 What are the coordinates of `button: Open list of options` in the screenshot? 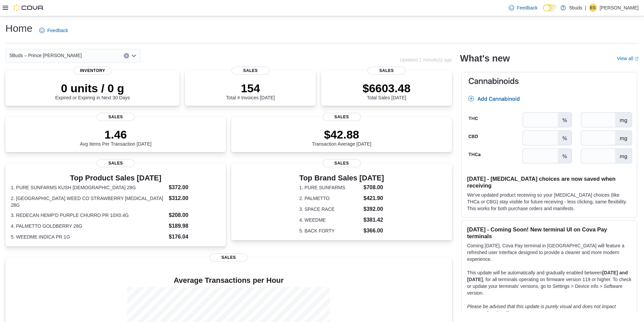 It's located at (134, 55).